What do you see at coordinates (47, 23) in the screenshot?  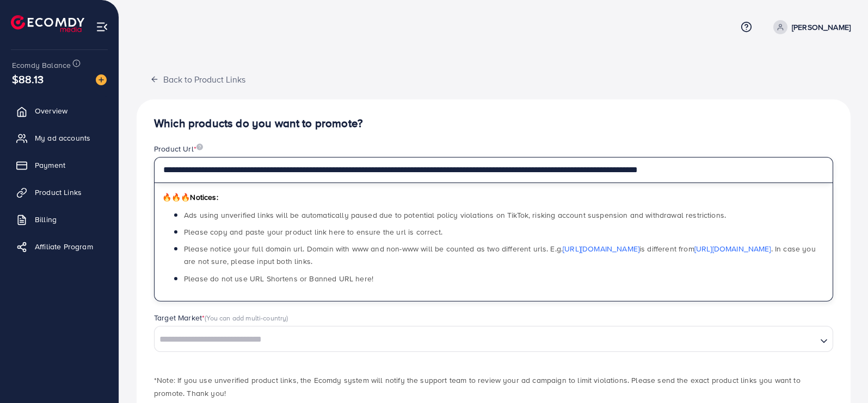 I see `img: logo` at bounding box center [47, 23].